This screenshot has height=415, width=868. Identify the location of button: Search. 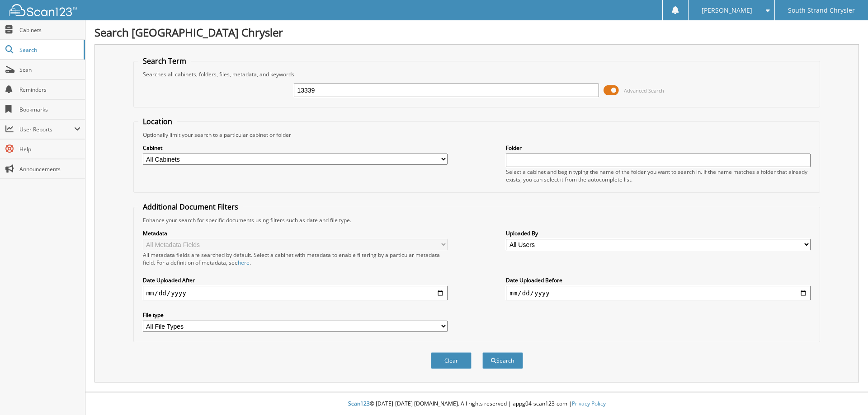
(503, 360).